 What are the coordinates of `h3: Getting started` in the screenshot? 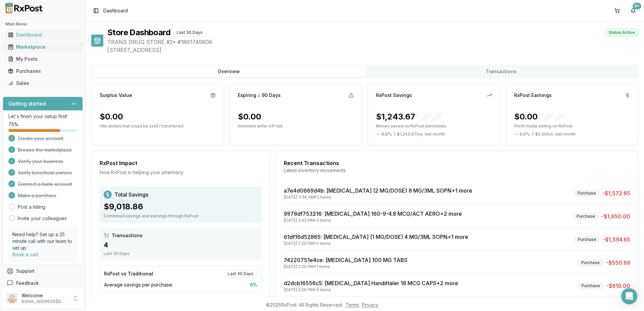 It's located at (27, 103).